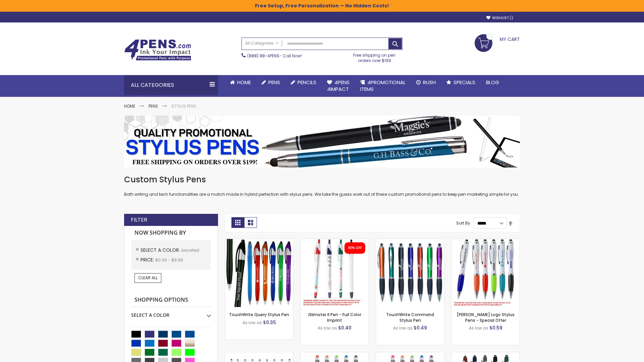 The height and width of the screenshot is (362, 644). I want to click on span: Home, so click(244, 82).